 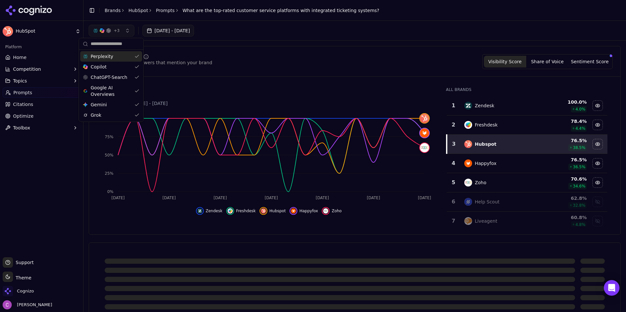 What do you see at coordinates (486, 221) in the screenshot?
I see `div: Liveagent` at bounding box center [486, 221].